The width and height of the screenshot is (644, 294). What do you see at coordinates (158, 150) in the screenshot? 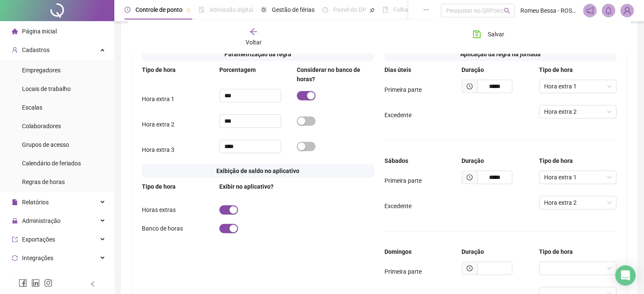
I see `span: Hora extra 3` at bounding box center [158, 150].